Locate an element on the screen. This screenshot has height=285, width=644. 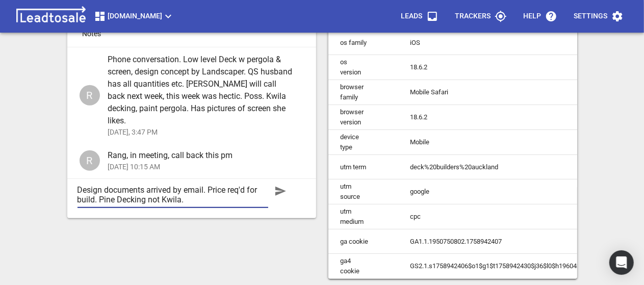
td: utm medium is located at coordinates (363, 217).